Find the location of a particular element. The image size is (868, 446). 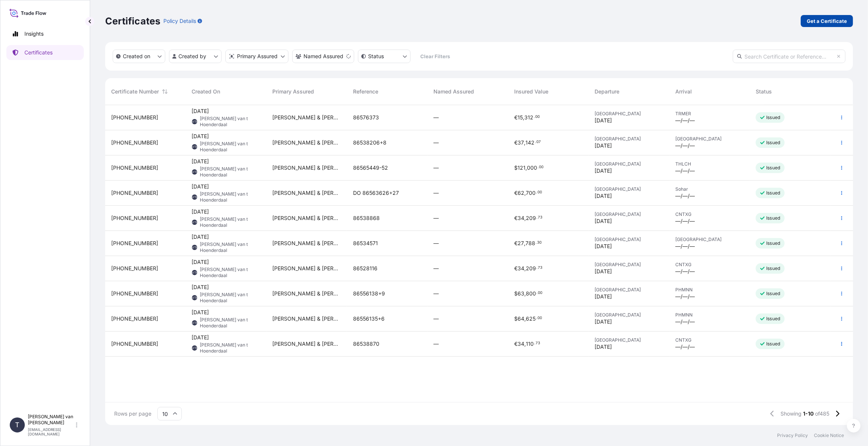

button: cargoOwner Filter options is located at coordinates (323, 56).